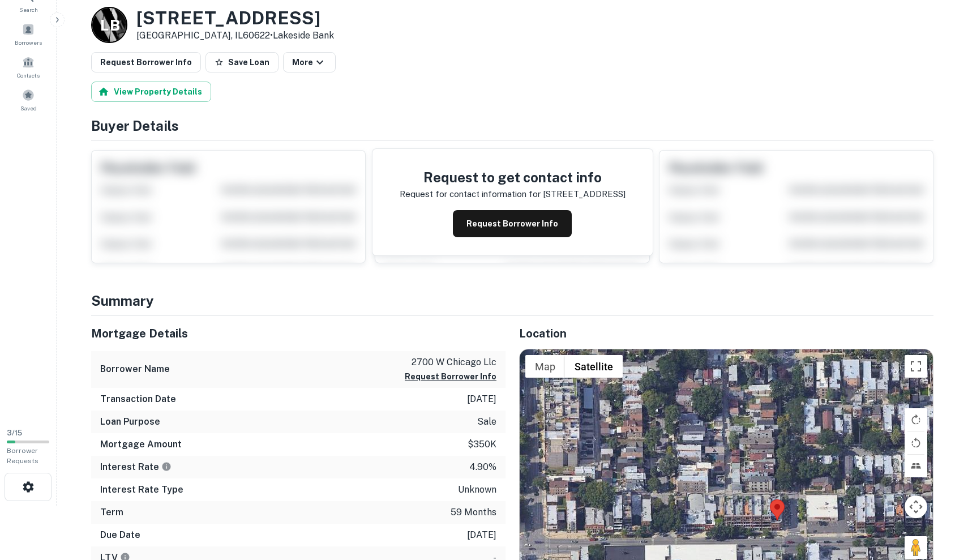 The width and height of the screenshot is (968, 560). Describe the element at coordinates (142, 489) in the screenshot. I see `h6: Interest Rate Type` at that location.